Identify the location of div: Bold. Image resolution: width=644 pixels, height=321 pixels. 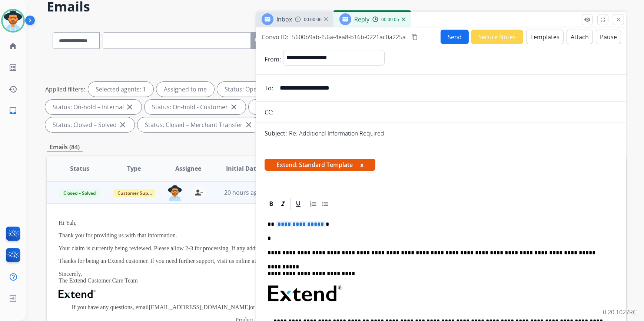
(271, 204).